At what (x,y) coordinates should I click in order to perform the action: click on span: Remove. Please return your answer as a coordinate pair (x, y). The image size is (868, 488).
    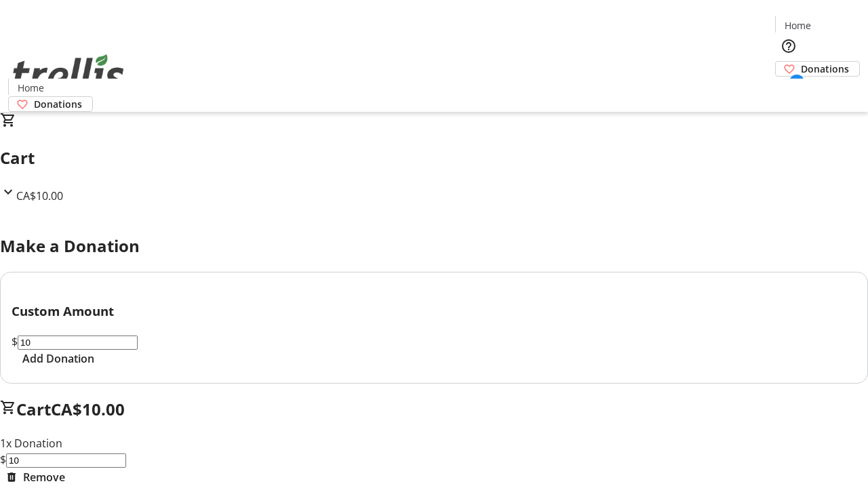
    Looking at the image, I should click on (44, 477).